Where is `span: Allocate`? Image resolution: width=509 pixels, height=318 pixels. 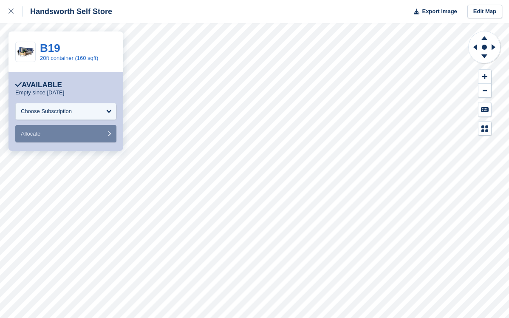 span: Allocate is located at coordinates (31, 134).